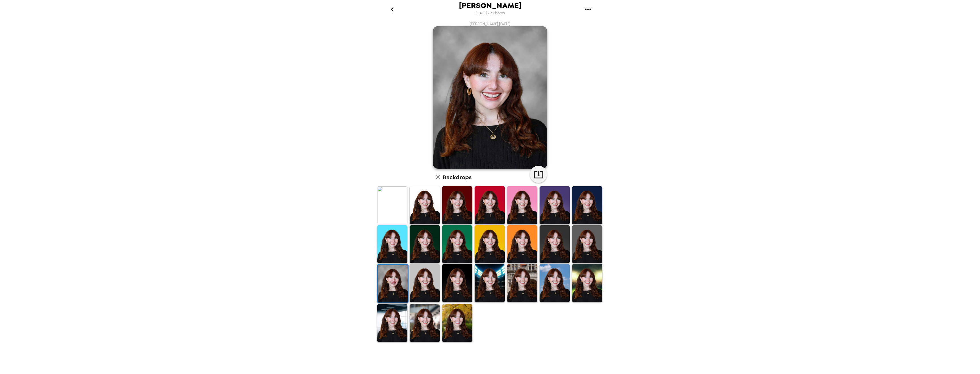 The image size is (980, 374). I want to click on img: user, so click(490, 97).